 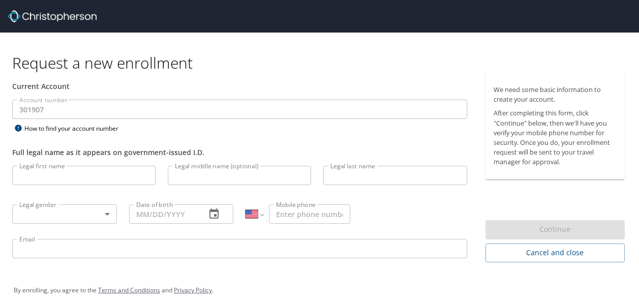 I want to click on div: How to find your account number, so click(x=76, y=128).